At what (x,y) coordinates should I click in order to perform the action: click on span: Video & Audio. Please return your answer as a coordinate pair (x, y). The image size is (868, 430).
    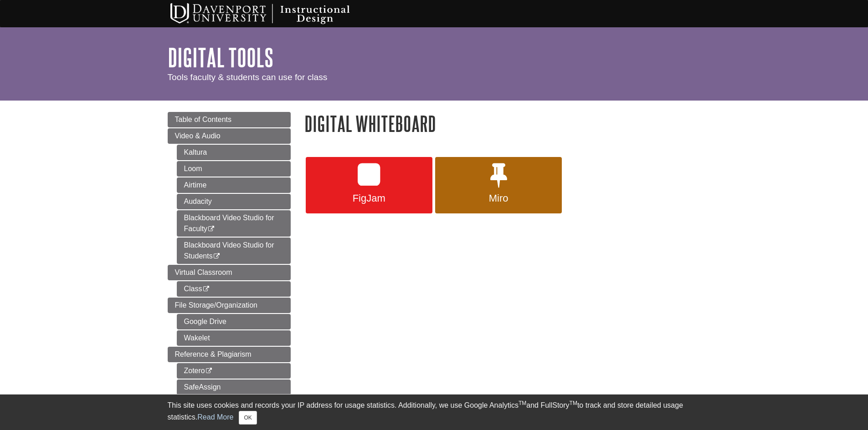
    Looking at the image, I should click on (198, 135).